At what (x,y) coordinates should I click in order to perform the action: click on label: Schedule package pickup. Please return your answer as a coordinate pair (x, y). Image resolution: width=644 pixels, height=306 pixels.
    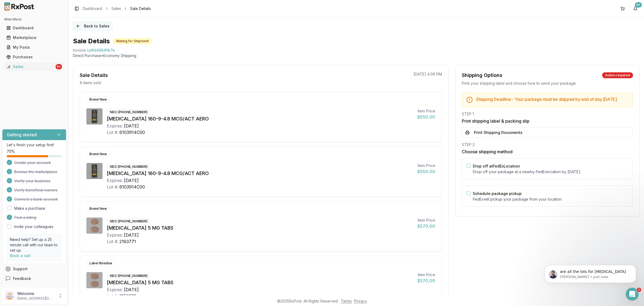
    Looking at the image, I should click on (498, 193).